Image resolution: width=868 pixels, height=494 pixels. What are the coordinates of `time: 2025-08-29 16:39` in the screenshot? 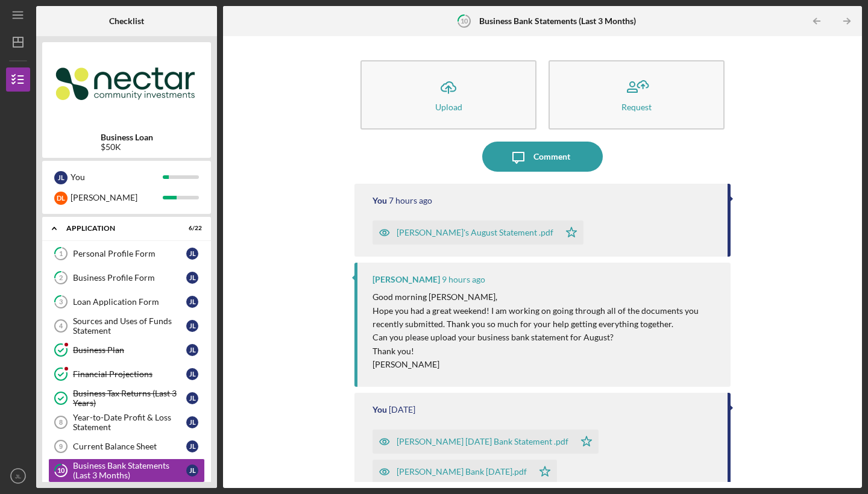 It's located at (402, 410).